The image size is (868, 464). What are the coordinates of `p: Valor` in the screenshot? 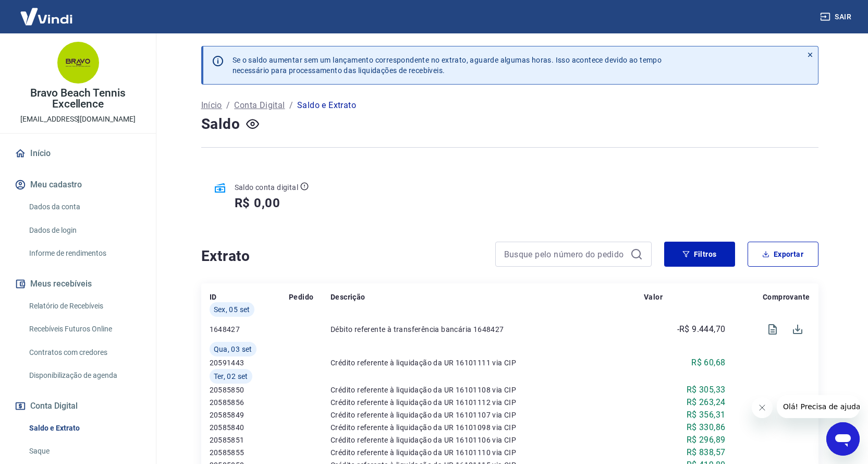 It's located at (653, 297).